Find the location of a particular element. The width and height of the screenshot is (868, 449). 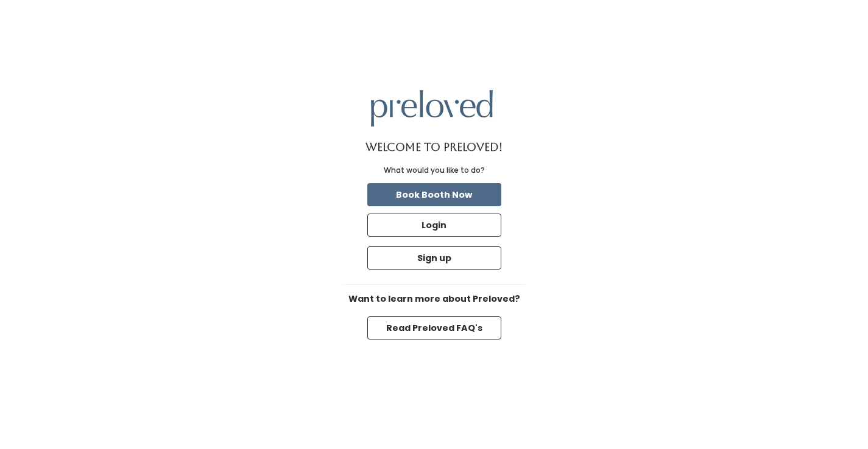

a: Login is located at coordinates (434, 225).